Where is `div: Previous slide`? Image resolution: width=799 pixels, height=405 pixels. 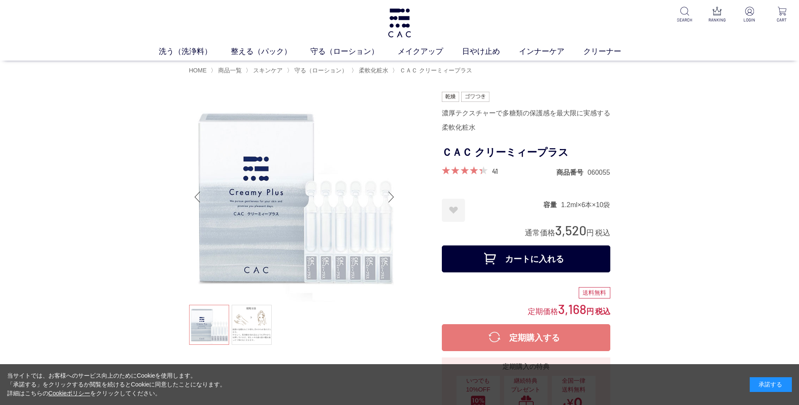
div: Previous slide is located at coordinates (198, 197).